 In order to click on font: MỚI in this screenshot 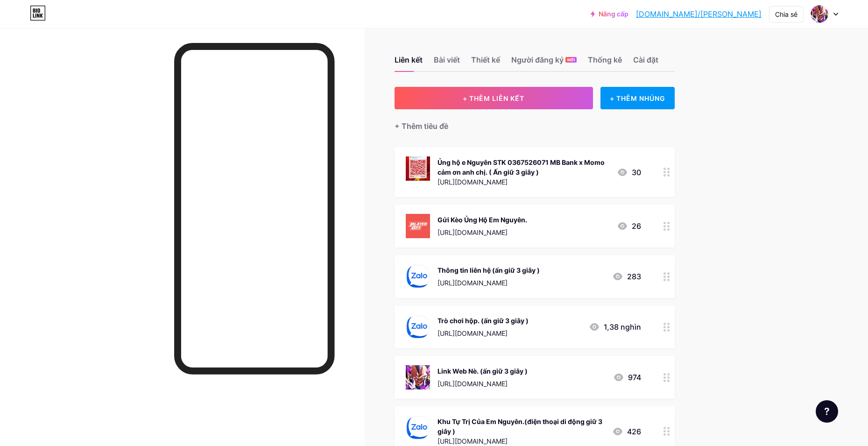, I will do `click(571, 60)`.